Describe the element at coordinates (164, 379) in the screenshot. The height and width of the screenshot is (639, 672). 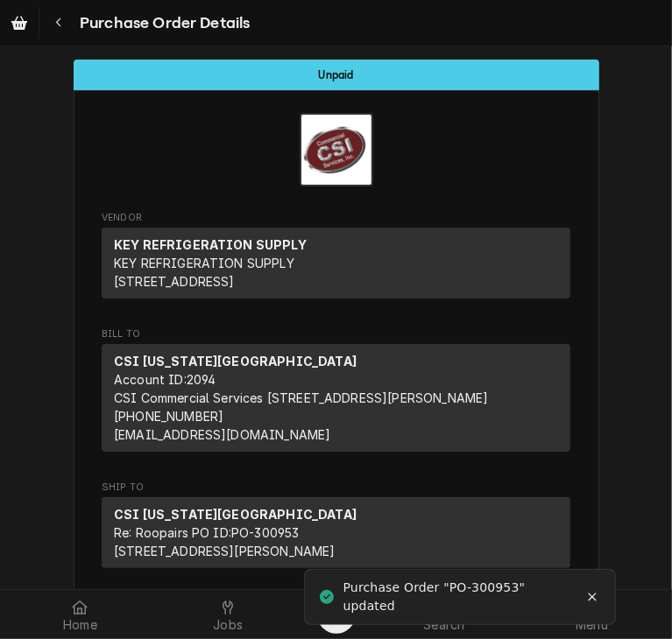
I see `span: Account ID: 2094` at that location.